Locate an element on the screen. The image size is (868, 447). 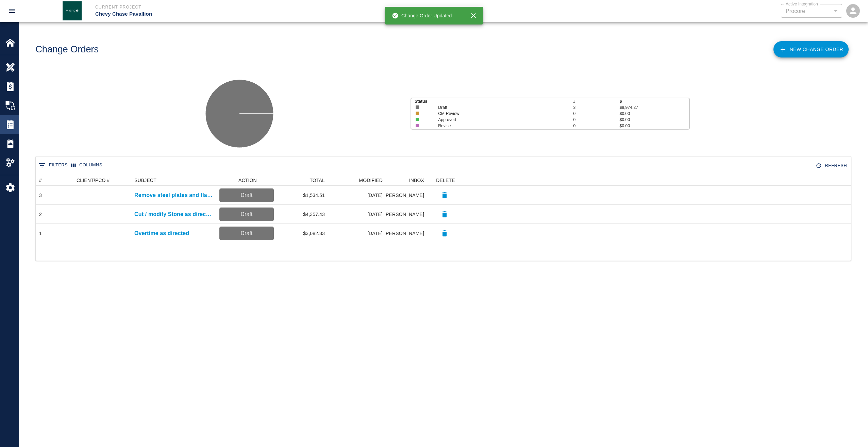
div: $1,534.51 is located at coordinates (303, 195).